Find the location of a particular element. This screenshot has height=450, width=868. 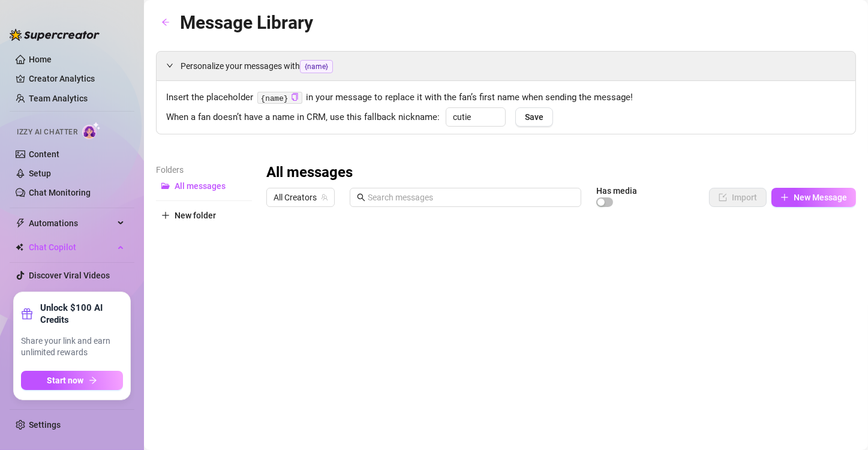

a: Home is located at coordinates (40, 59).